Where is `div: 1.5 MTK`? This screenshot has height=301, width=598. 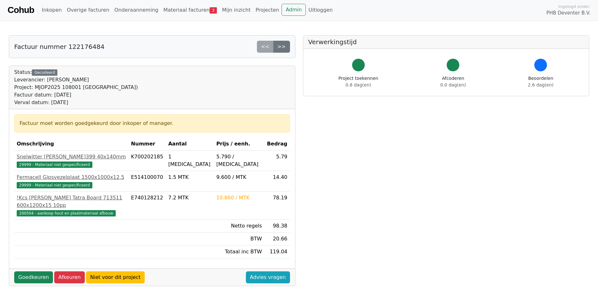 div: 1.5 MTK is located at coordinates (190, 177).